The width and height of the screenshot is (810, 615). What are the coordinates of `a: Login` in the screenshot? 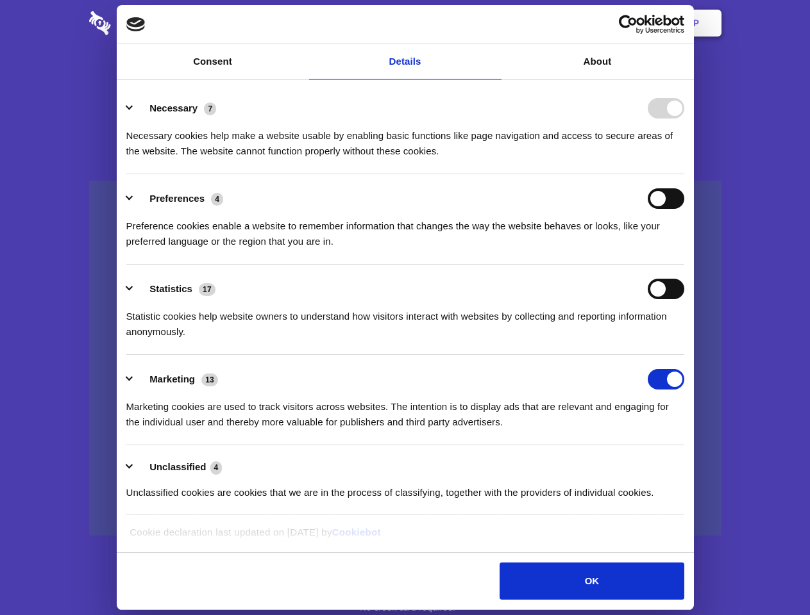 It's located at (609, 23).